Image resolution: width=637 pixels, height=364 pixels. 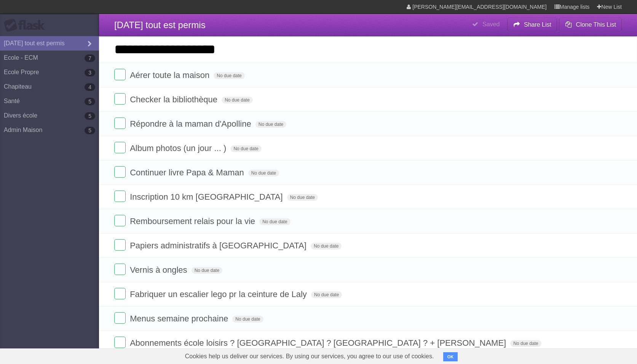 What do you see at coordinates (89, 58) in the screenshot?
I see `b: 7` at bounding box center [89, 58].